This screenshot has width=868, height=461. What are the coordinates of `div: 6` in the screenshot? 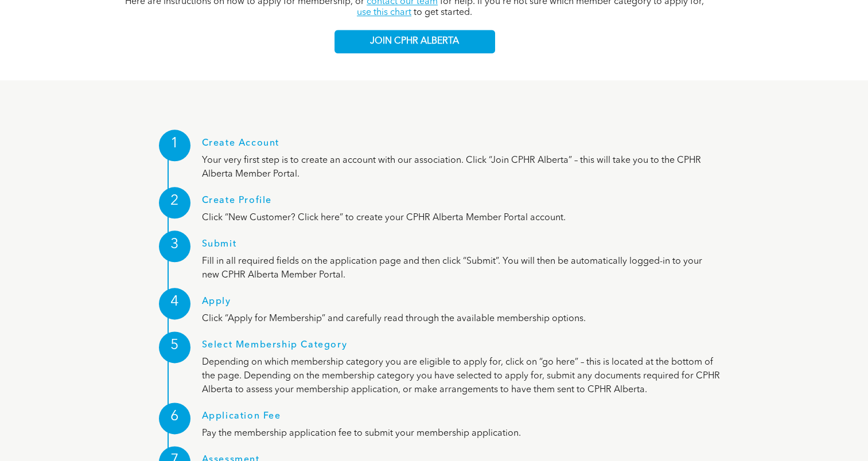 It's located at (174, 418).